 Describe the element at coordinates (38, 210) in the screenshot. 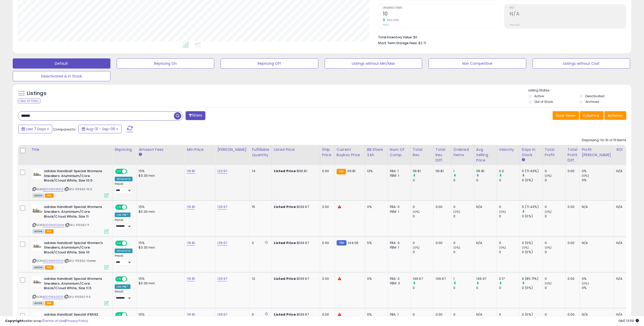

I see `img: 415WS2mMtuL._SL40_.jpg` at that location.